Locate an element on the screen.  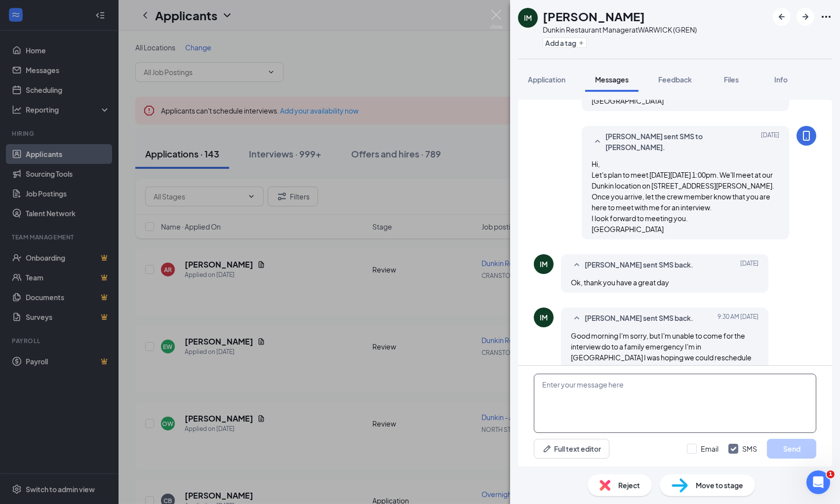
svg: Pen is located at coordinates (547, 449).